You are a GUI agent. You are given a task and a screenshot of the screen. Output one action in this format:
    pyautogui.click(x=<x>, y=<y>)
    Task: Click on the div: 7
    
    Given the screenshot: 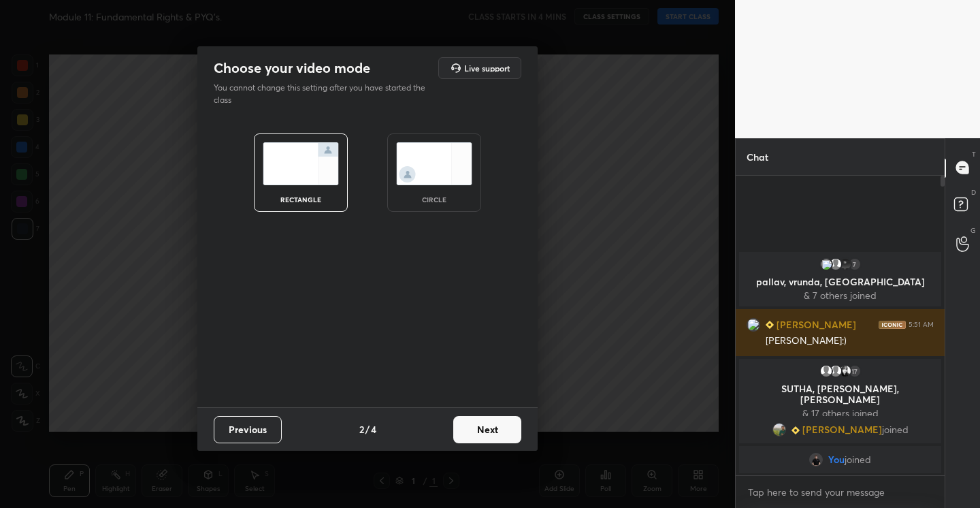 What is the action you would take?
    pyautogui.click(x=855, y=264)
    